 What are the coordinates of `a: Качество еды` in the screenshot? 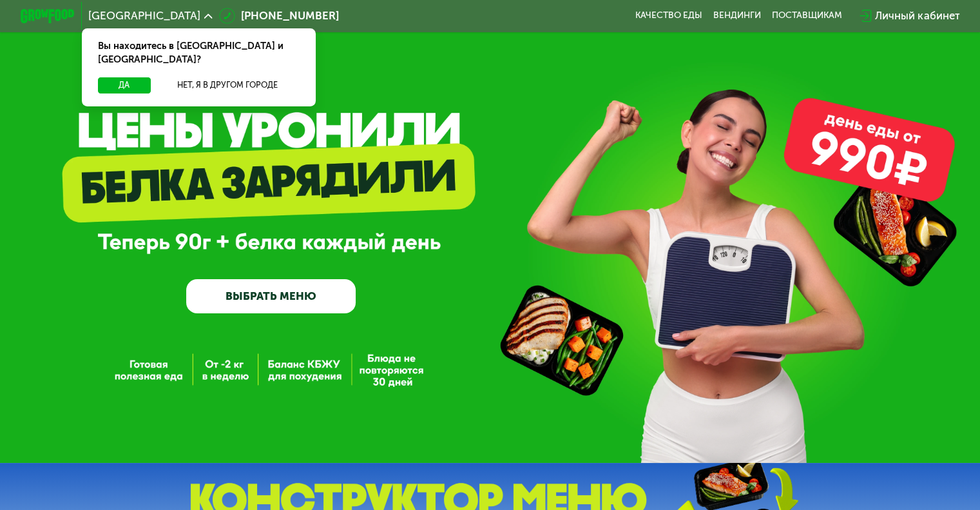 It's located at (669, 15).